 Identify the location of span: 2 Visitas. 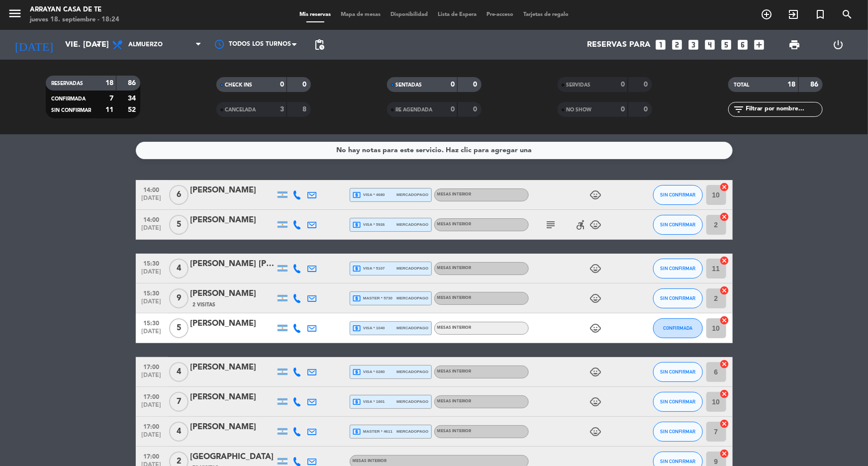
(204, 305).